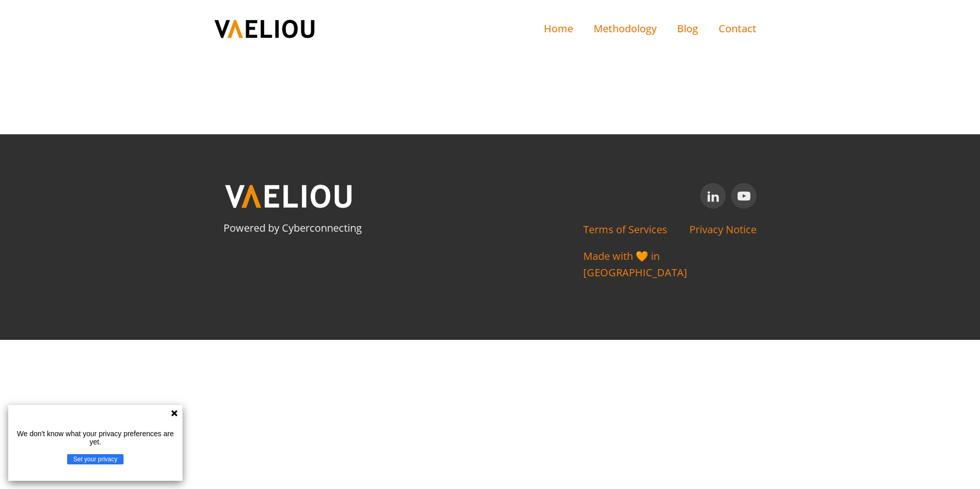  Describe the element at coordinates (558, 28) in the screenshot. I see `a: Home` at that location.